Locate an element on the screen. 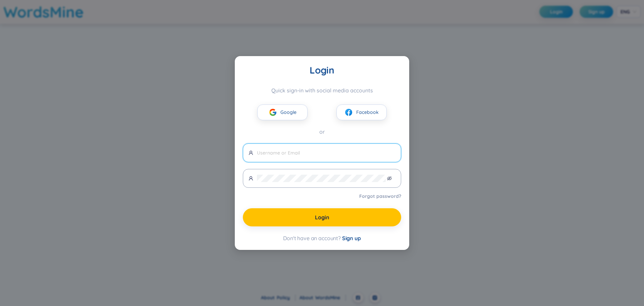  div: Don't have an account? is located at coordinates (322, 238).